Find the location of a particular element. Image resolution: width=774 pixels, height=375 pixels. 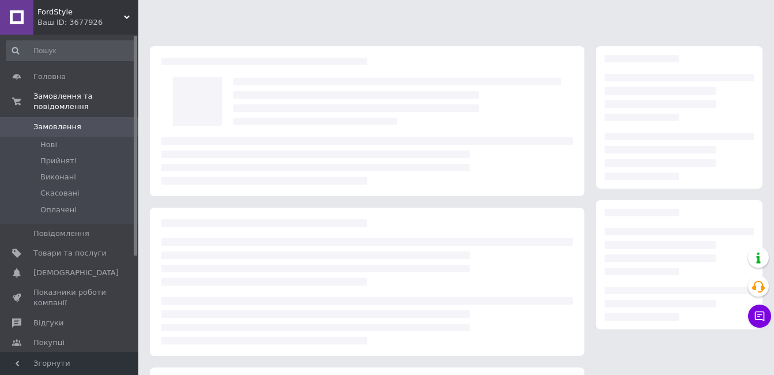

button: Чат з покупцем is located at coordinates (760, 316).